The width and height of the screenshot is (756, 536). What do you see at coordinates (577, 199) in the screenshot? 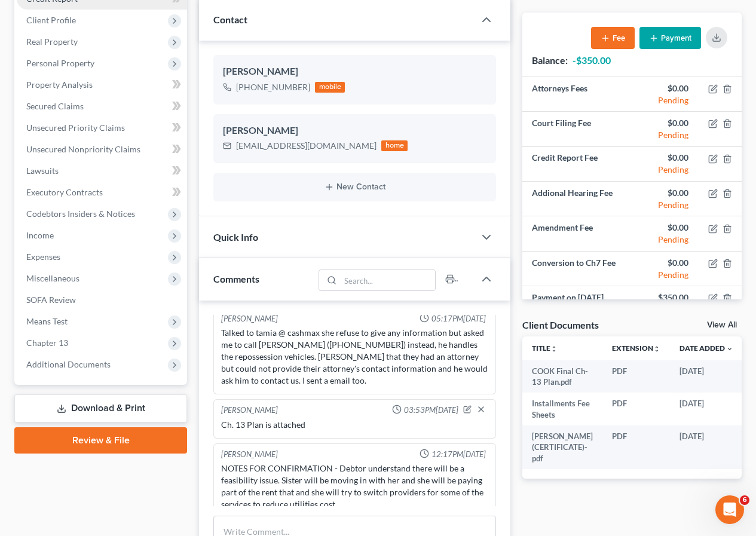
I see `td: Addional Hearing Fee` at bounding box center [577, 199].